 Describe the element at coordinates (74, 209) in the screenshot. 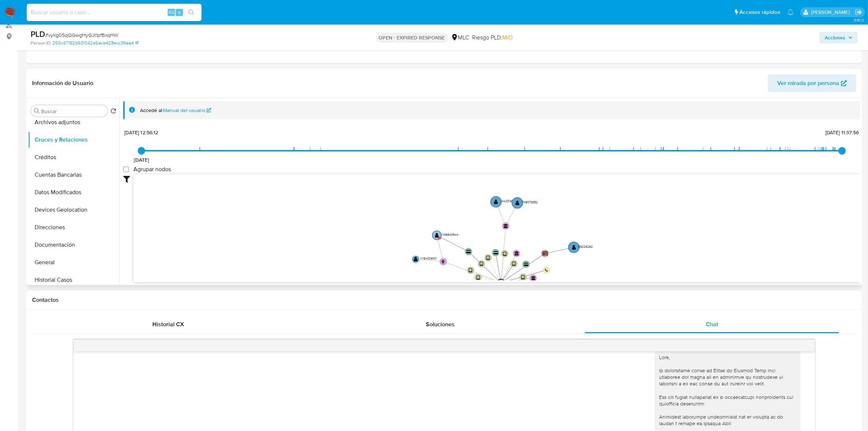

I see `button: Devices Geolocation` at that location.